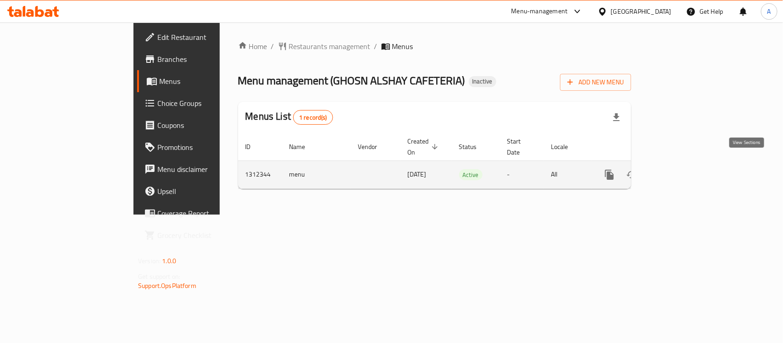 The height and width of the screenshot is (343, 783). What do you see at coordinates (769, 11) in the screenshot?
I see `span: A` at bounding box center [769, 11].